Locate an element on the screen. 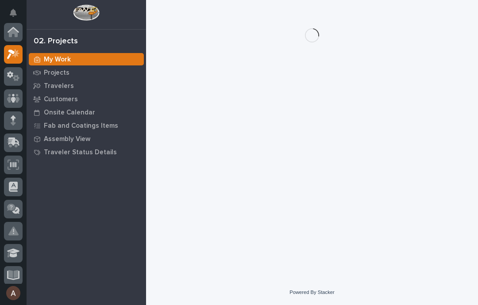 The height and width of the screenshot is (305, 478). p: Travelers is located at coordinates (59, 86).